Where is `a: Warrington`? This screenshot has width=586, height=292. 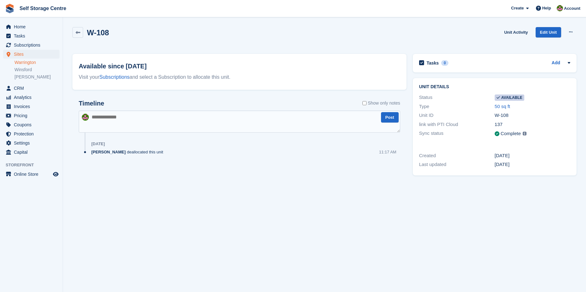 a: Warrington is located at coordinates (37, 62).